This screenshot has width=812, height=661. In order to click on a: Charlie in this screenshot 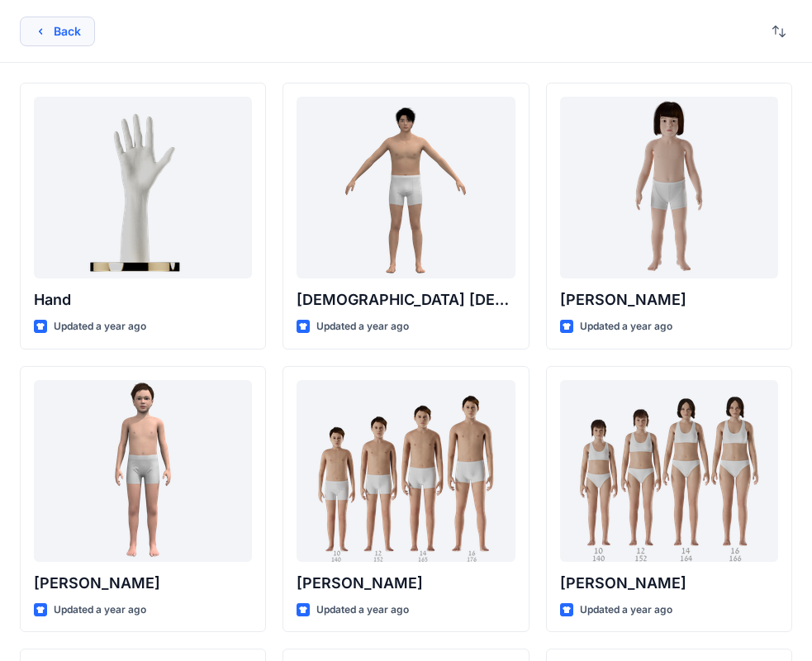, I will do `click(669, 188)`.